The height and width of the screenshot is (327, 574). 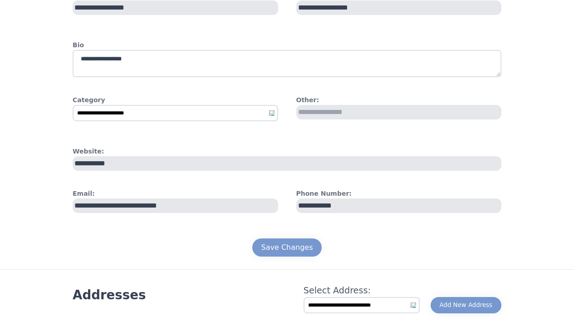 What do you see at coordinates (287, 45) in the screenshot?
I see `h4: Bio` at bounding box center [287, 45].